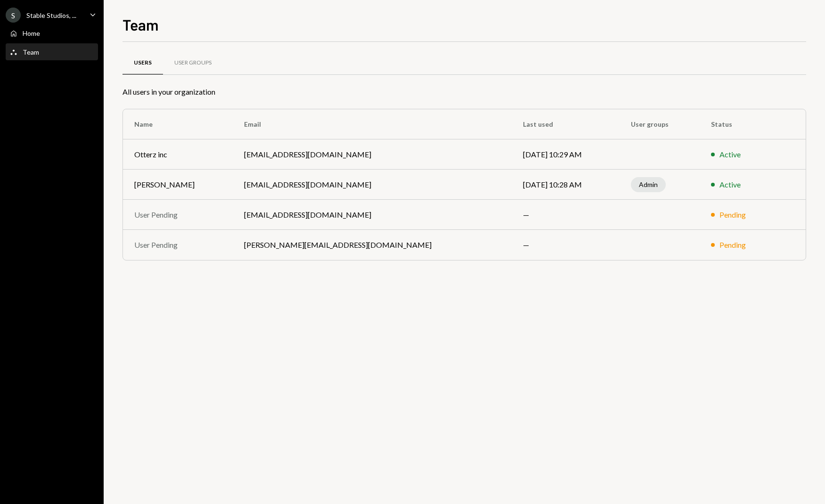 This screenshot has height=504, width=825. Describe the element at coordinates (566, 124) in the screenshot. I see `th: Last used` at that location.